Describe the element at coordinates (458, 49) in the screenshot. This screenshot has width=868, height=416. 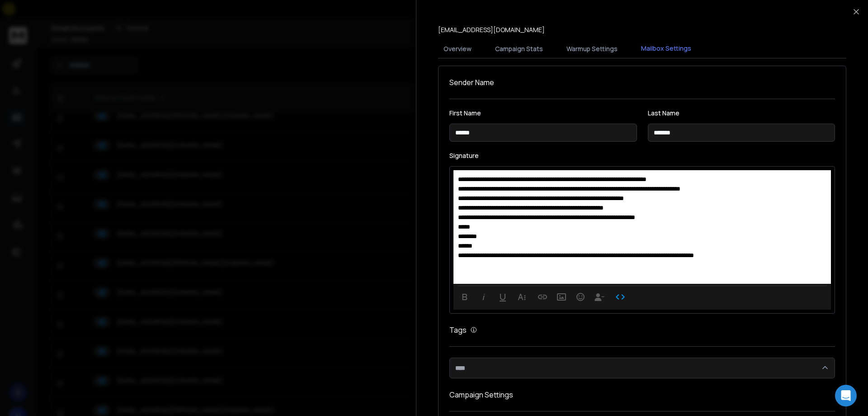
I see `button: Overview` at that location.